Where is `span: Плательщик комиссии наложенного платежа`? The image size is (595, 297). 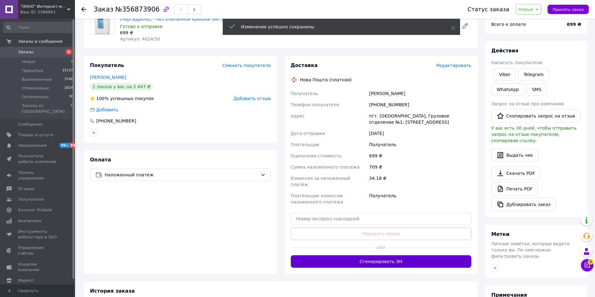 span: Плательщик комиссии наложенного платежа is located at coordinates (317, 199).